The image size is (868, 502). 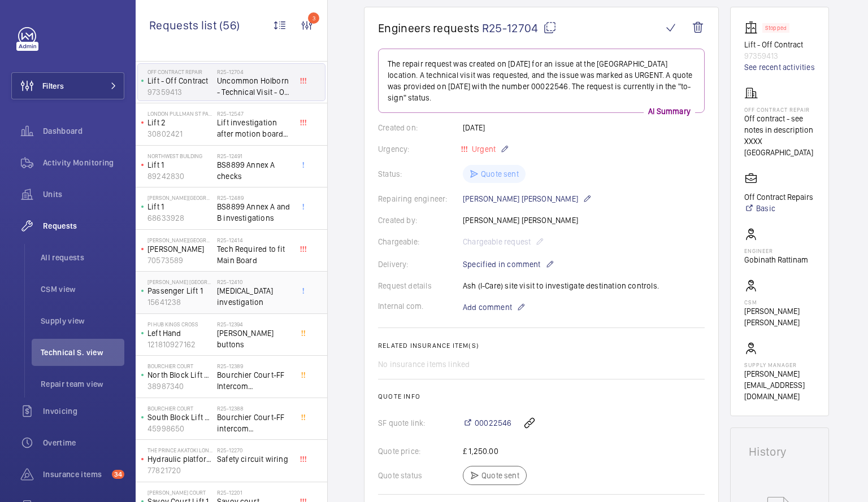 What do you see at coordinates (254, 493) in the screenshot?
I see `h2: R25-12201` at bounding box center [254, 493].